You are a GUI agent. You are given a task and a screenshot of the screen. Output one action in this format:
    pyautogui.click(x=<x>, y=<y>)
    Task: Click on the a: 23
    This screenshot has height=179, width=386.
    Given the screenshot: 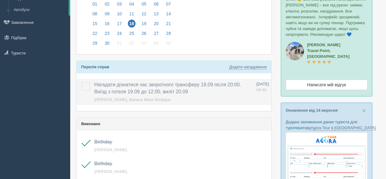 What is the action you would take?
    pyautogui.click(x=107, y=35)
    